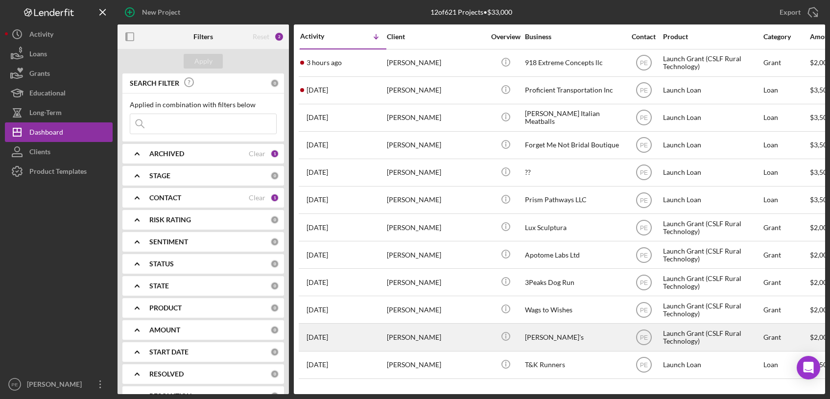  I want to click on div: Category, so click(786, 37).